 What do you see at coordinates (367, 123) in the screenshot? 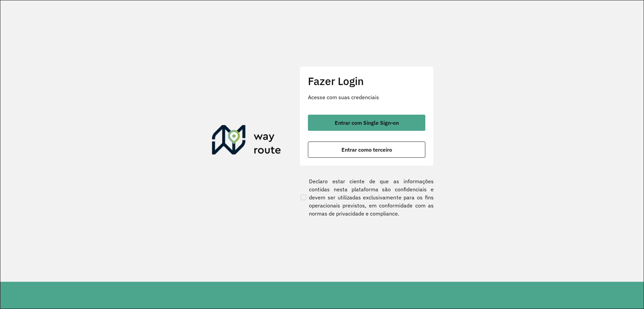
I see `span: Entrar com Single Sign-on` at bounding box center [367, 123].